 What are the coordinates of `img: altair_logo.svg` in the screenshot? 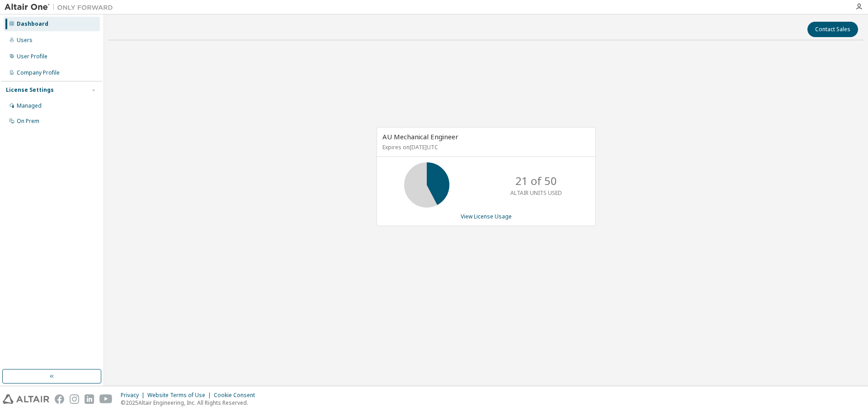 It's located at (26, 398).